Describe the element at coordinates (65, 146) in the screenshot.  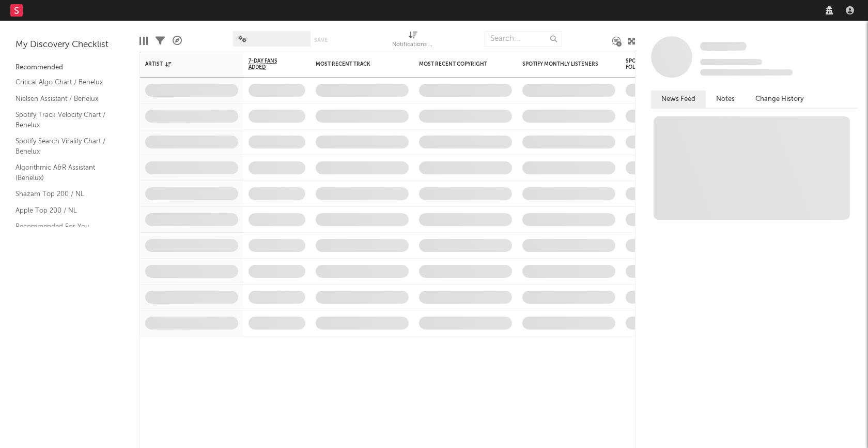
I see `a: Spotify Search Virality Chart / Benelux` at that location.